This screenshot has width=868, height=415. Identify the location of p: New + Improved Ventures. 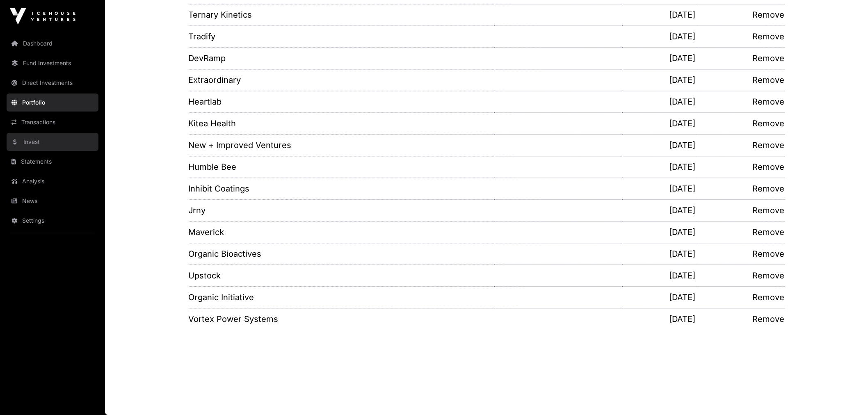
(341, 145).